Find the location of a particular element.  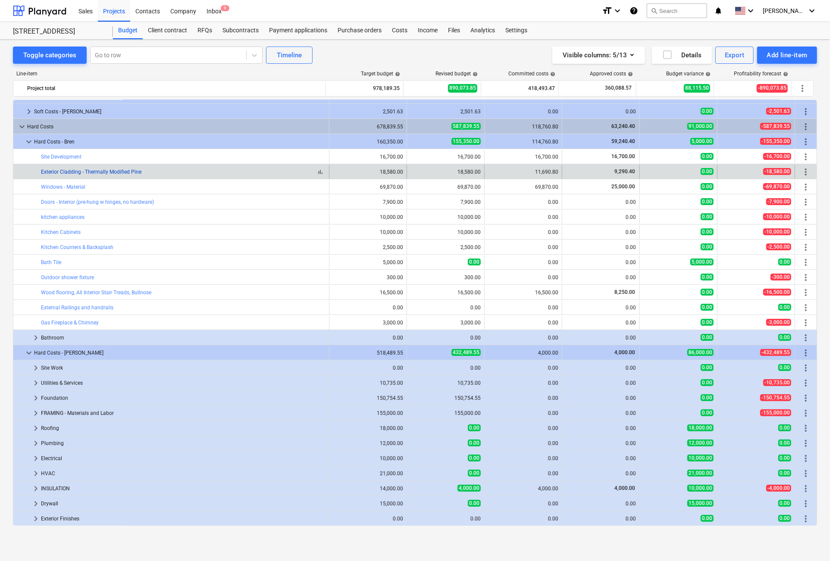

div: 18,000.00 is located at coordinates (368, 428).